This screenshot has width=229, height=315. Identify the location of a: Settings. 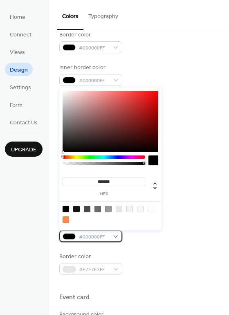
(20, 87).